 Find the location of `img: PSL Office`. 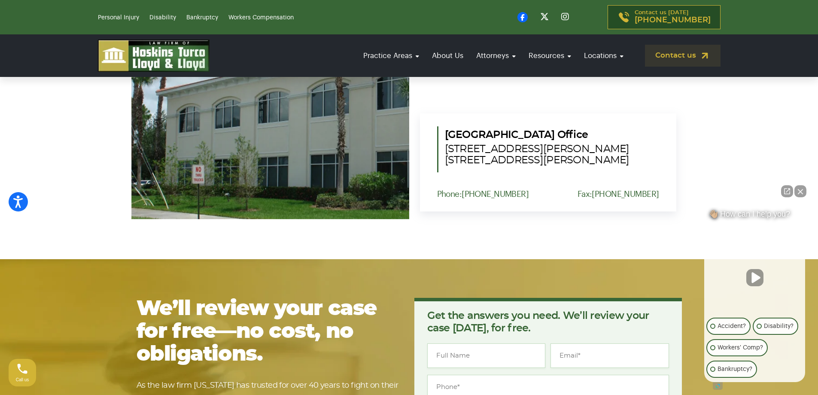

img: PSL Office is located at coordinates (270, 111).